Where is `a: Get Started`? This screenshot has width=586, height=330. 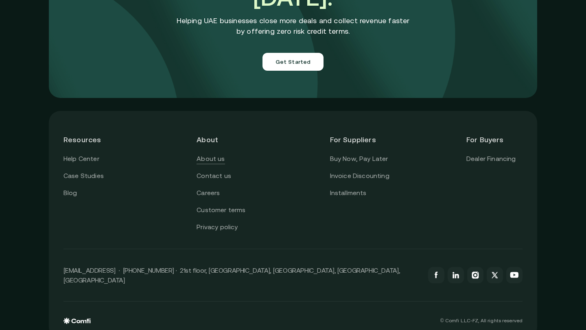
a: Get Started is located at coordinates (293, 62).